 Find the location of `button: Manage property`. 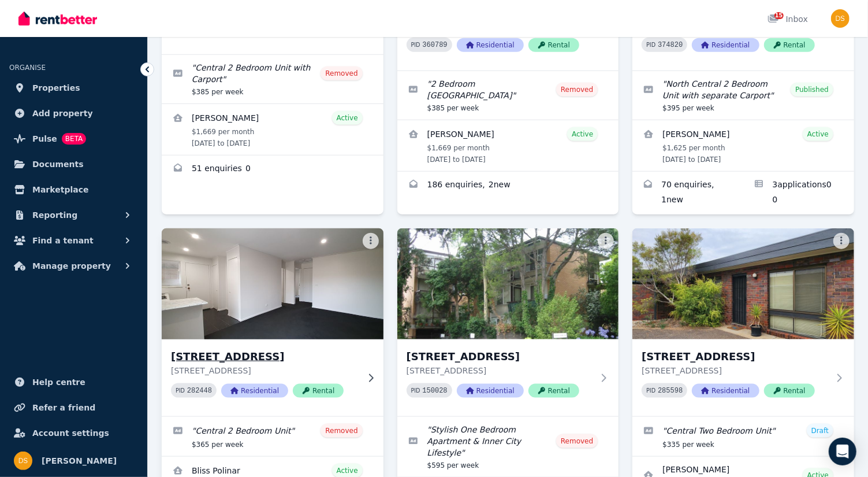

button: Manage property is located at coordinates (73, 266).